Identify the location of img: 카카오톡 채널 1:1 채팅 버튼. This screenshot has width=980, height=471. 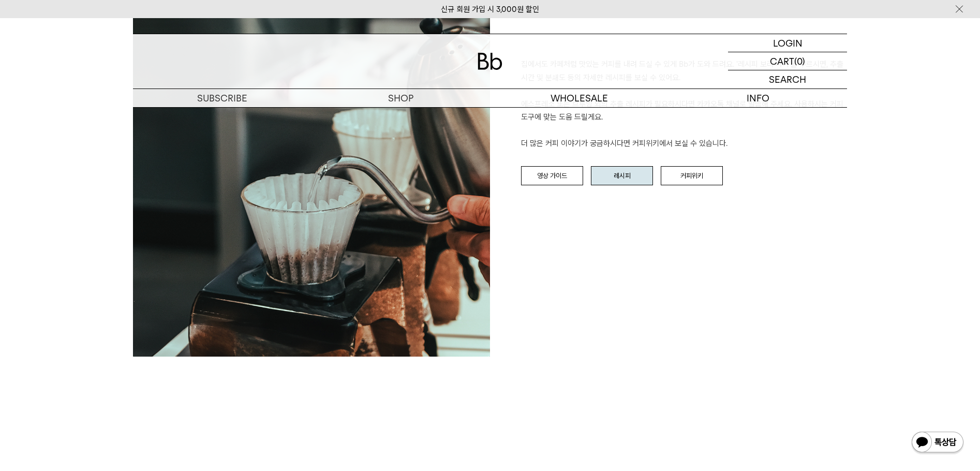
(938, 443).